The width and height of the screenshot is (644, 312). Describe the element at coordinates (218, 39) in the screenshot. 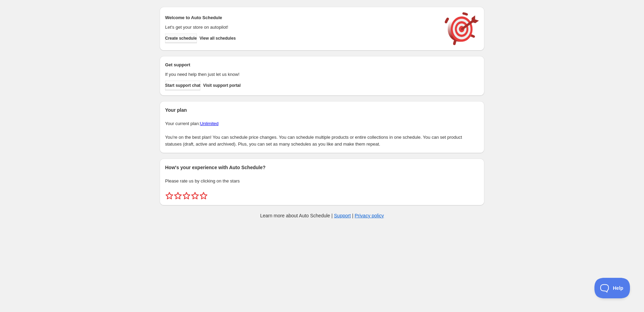

I see `span: View all schedules` at that location.